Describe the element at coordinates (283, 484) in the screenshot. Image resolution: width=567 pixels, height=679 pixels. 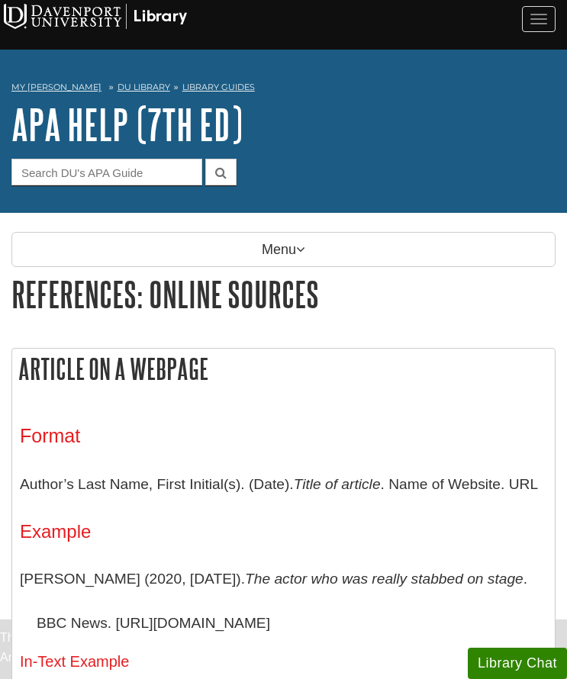
I see `p: Author’s Last Name, First Initial(s). (Date). . Name of Website. URL` at that location.